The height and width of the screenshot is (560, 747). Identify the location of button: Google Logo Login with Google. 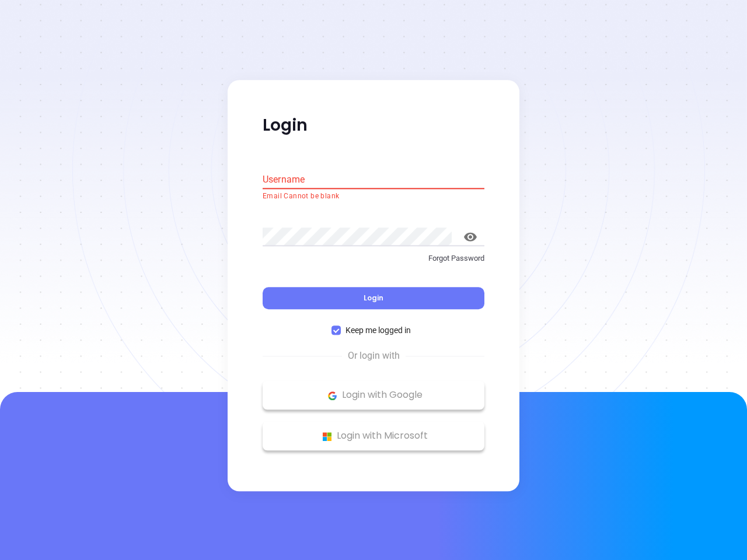
(373, 395).